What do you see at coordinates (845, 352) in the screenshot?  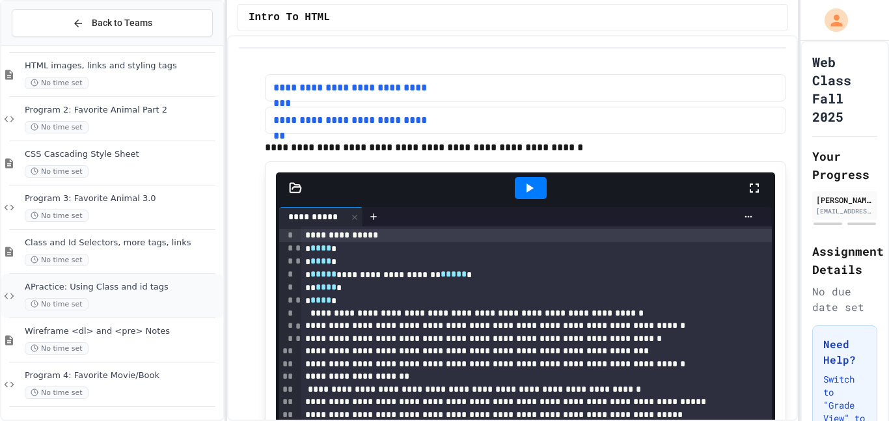 I see `h3: Need Help?` at bounding box center [845, 352].